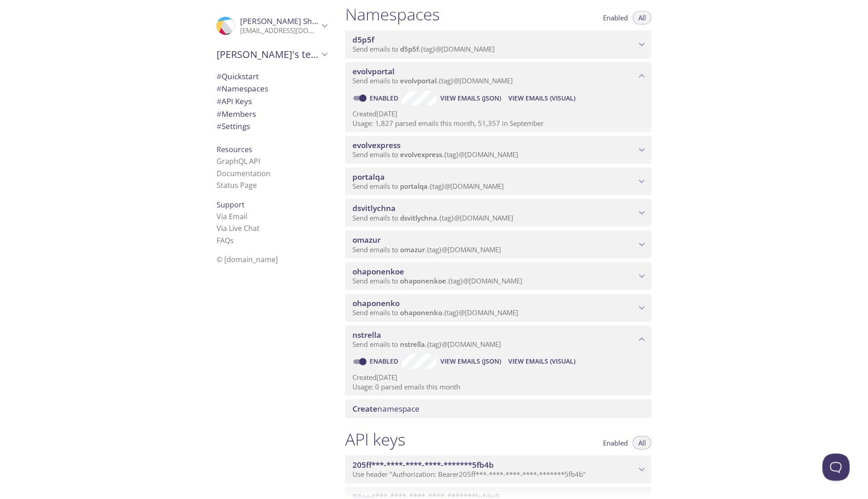  What do you see at coordinates (234, 149) in the screenshot?
I see `span: Resources` at bounding box center [234, 149].